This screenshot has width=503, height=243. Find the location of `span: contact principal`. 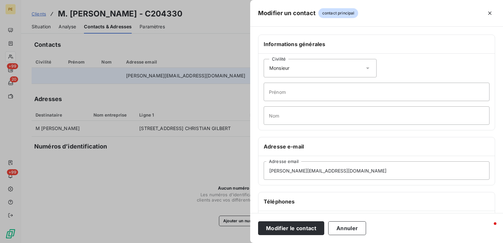

span: contact principal is located at coordinates (339, 13).